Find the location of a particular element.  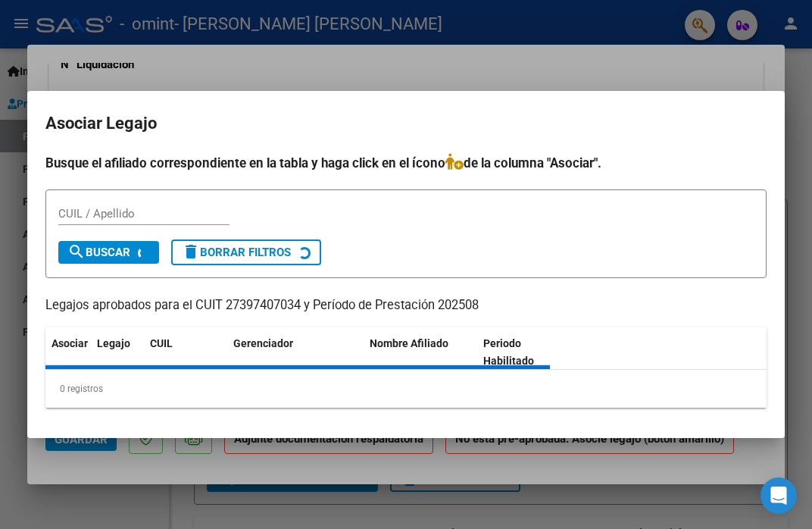

h2: Asociar Legajo is located at coordinates (406, 124).